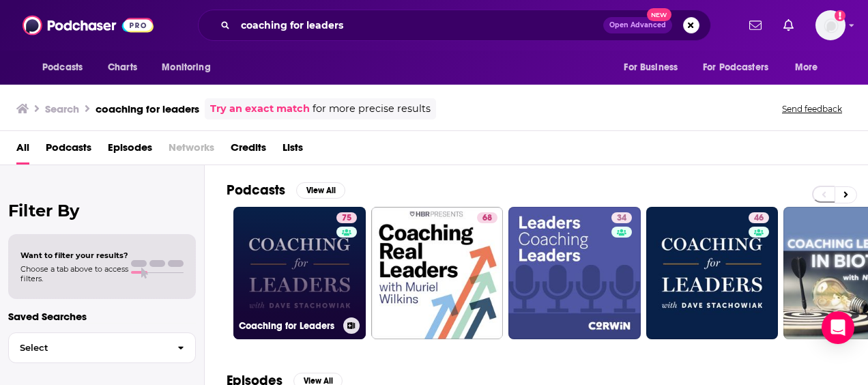 This screenshot has height=385, width=868. What do you see at coordinates (638, 25) in the screenshot?
I see `span: Open Advanced` at bounding box center [638, 25].